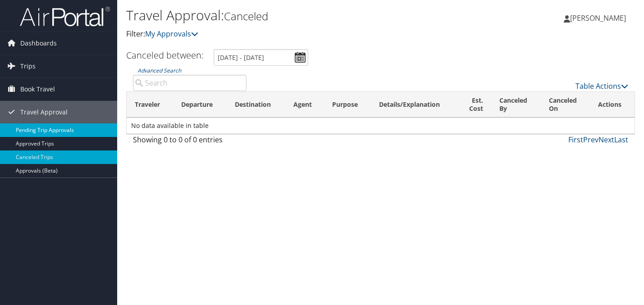 This screenshot has height=305, width=644. What do you see at coordinates (414, 104) in the screenshot?
I see `th: Details/Explanation` at bounding box center [414, 104].